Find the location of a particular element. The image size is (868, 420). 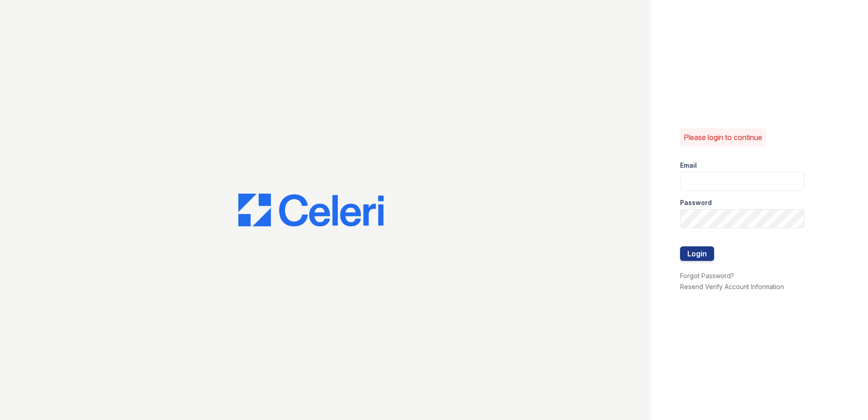

img: CE_Logo_Blue-a8612792a0a2168367f1c8372b55b34899dd931a85d93a1a3d3e32e68fde9ad4.png is located at coordinates (311, 210).